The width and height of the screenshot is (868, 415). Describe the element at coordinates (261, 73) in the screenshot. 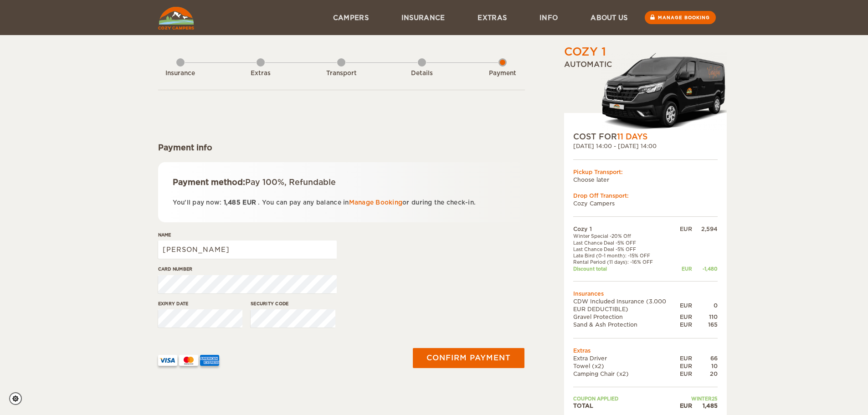

I see `div: Extras` at that location.